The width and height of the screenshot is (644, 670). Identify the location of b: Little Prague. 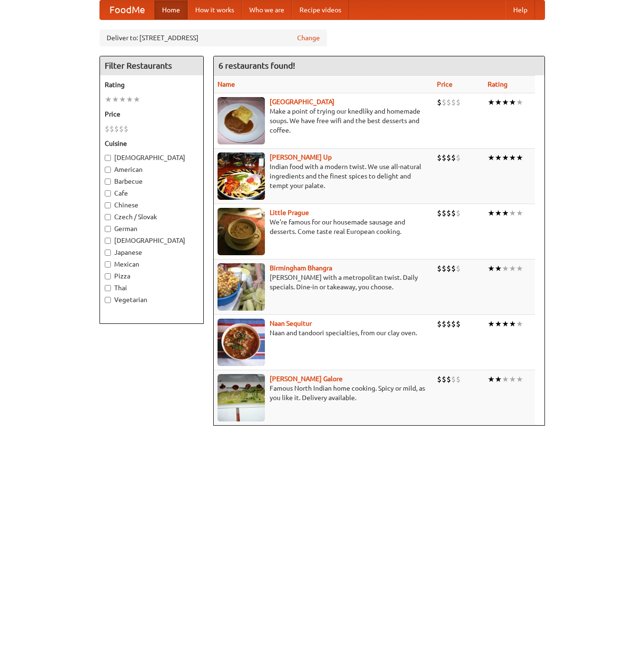
(289, 212).